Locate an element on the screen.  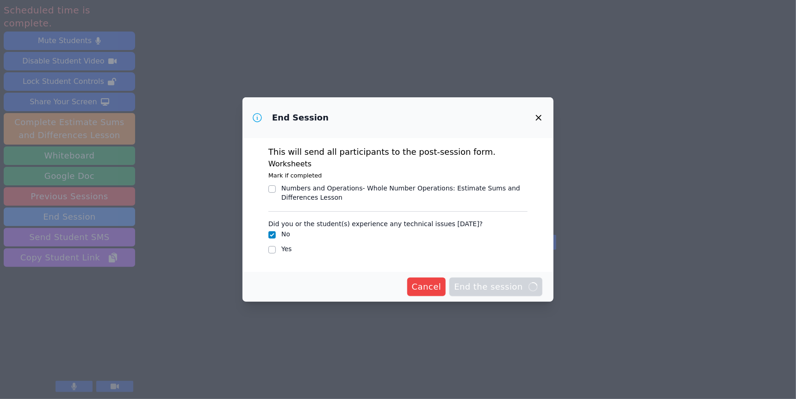
h3: Worksheets is located at coordinates (398, 164).